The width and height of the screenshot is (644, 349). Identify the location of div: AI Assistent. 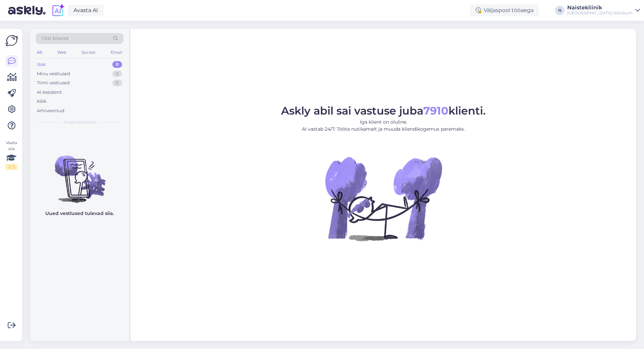
(49, 92).